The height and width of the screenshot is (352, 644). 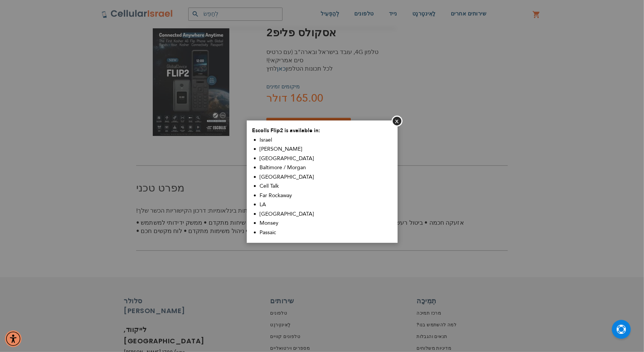 What do you see at coordinates (269, 223) in the screenshot?
I see `span: Monsey` at bounding box center [269, 223].